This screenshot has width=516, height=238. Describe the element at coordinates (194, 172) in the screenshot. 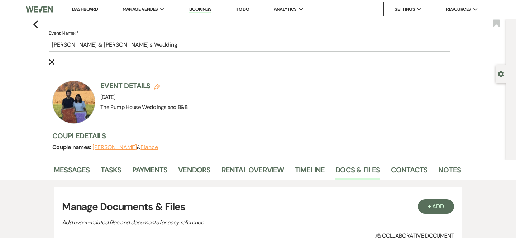

I see `a: Vendors` at that location.